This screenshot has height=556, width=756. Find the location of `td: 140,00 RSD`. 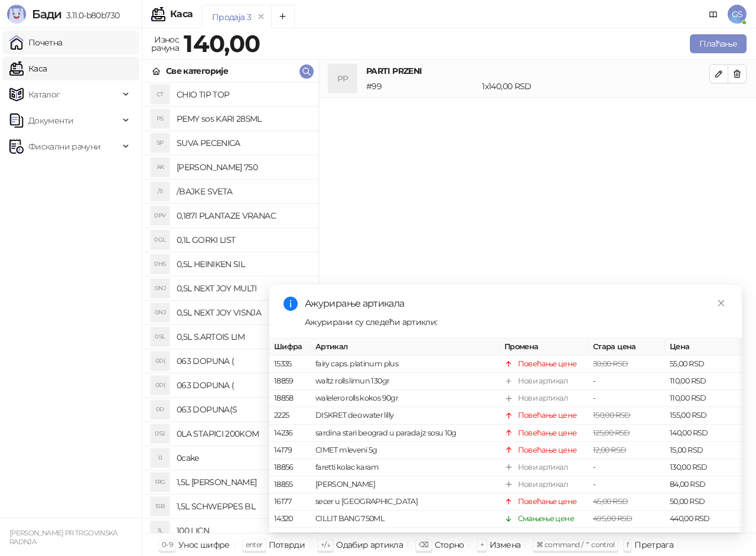

td: 140,00 RSD is located at coordinates (704, 433).